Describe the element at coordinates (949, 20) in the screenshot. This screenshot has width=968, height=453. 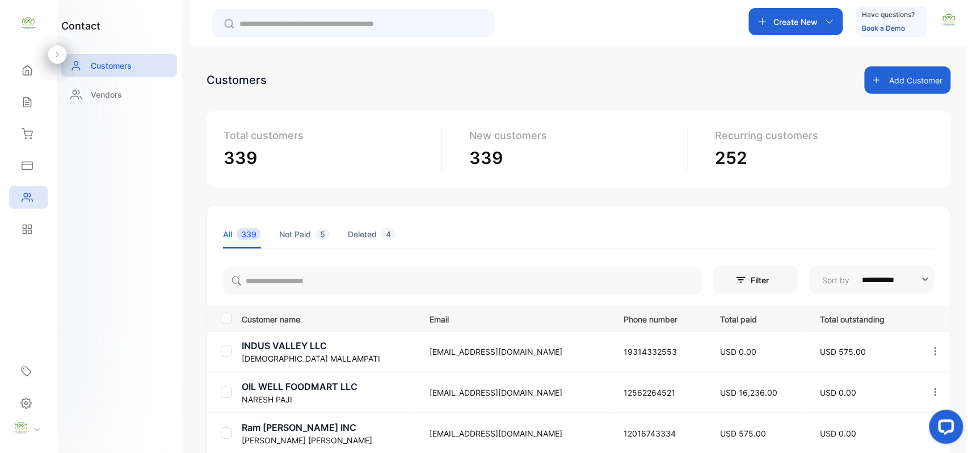
I see `img: avatar` at that location.